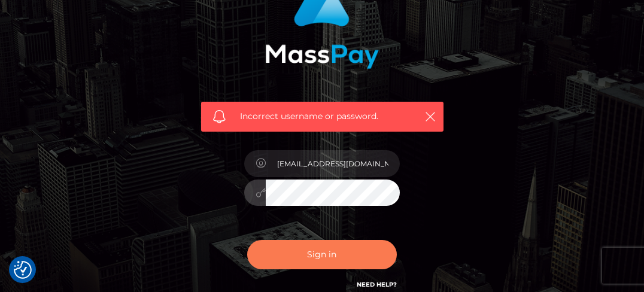 The height and width of the screenshot is (292, 644). I want to click on button: Consent Preferences, so click(23, 270).